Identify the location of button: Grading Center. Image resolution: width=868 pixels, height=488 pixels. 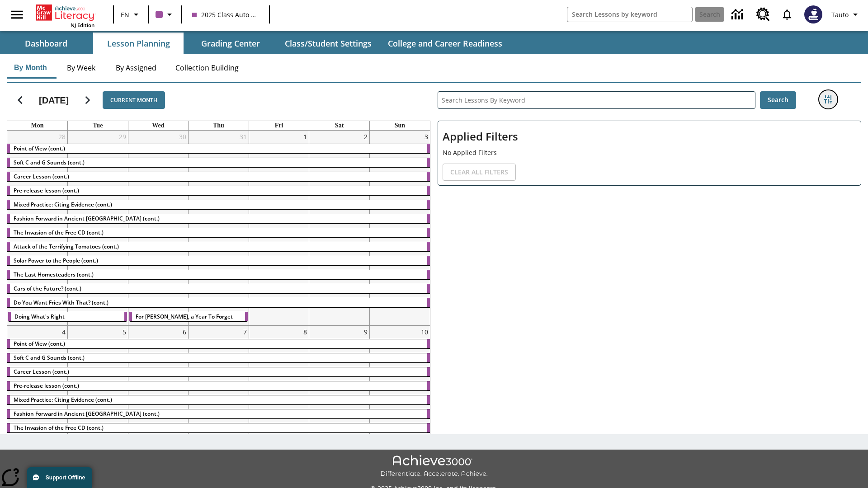
(230, 43).